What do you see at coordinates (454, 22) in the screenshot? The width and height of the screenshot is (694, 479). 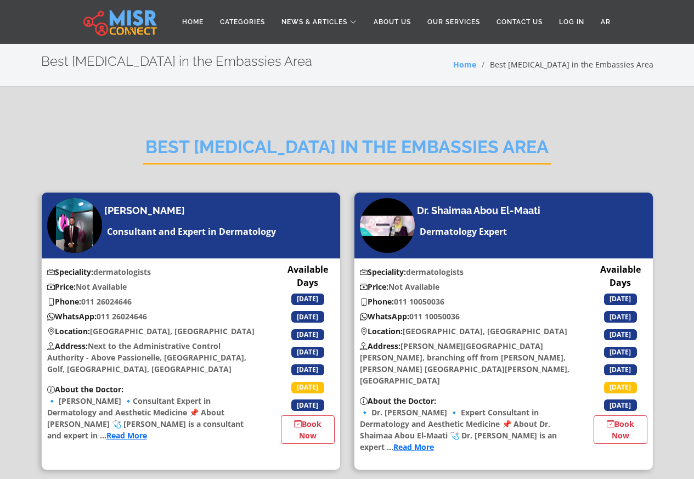 I see `a: Our Services` at bounding box center [454, 22].